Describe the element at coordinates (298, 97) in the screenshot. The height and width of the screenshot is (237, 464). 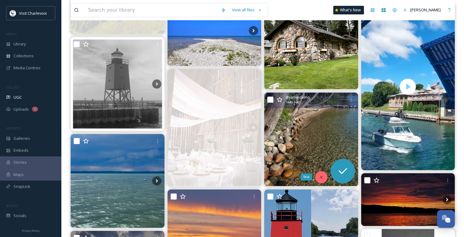
I see `span: @ jamiedemo` at that location.